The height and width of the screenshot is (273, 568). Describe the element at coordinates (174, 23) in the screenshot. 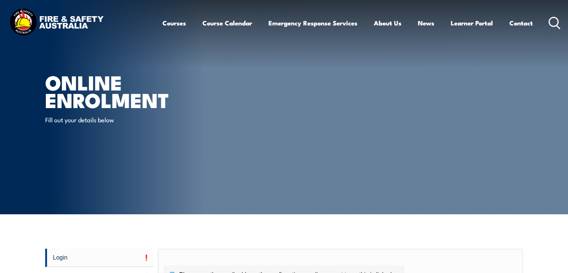

I see `a: Courses` at that location.